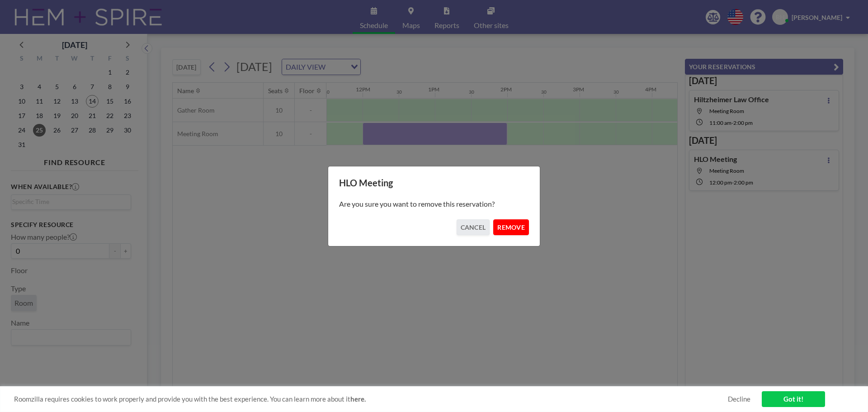 Image resolution: width=868 pixels, height=412 pixels. What do you see at coordinates (794, 399) in the screenshot?
I see `a: Got it!` at bounding box center [794, 399].